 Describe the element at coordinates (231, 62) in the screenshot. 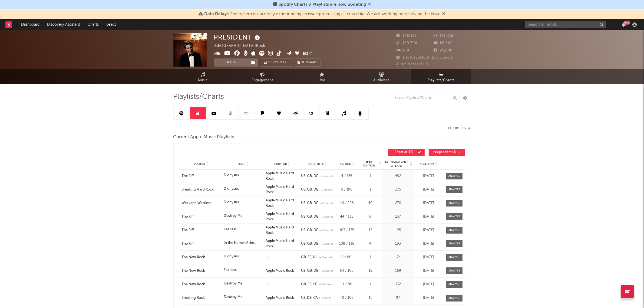

I see `button: Track` at that location.